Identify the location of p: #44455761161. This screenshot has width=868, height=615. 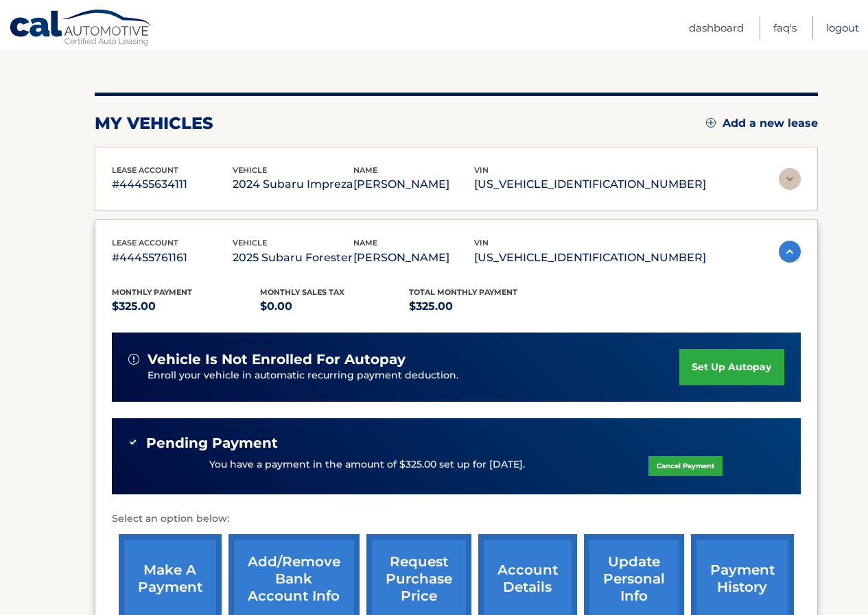
(172, 258).